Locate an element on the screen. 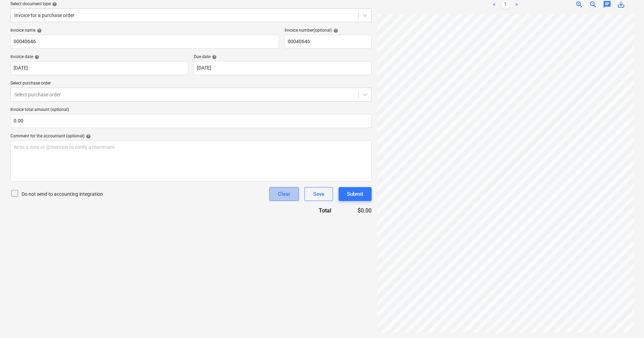  span: save_alt is located at coordinates (621, 4).